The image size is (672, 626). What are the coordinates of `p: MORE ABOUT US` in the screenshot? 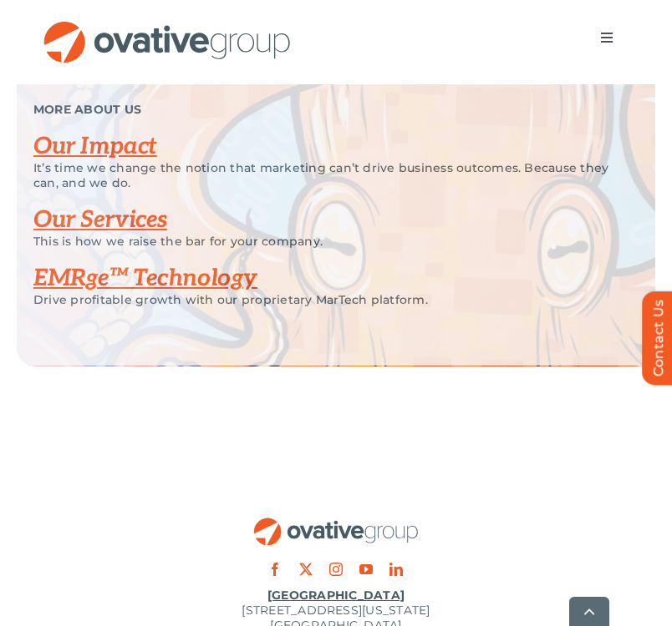 It's located at (323, 109).